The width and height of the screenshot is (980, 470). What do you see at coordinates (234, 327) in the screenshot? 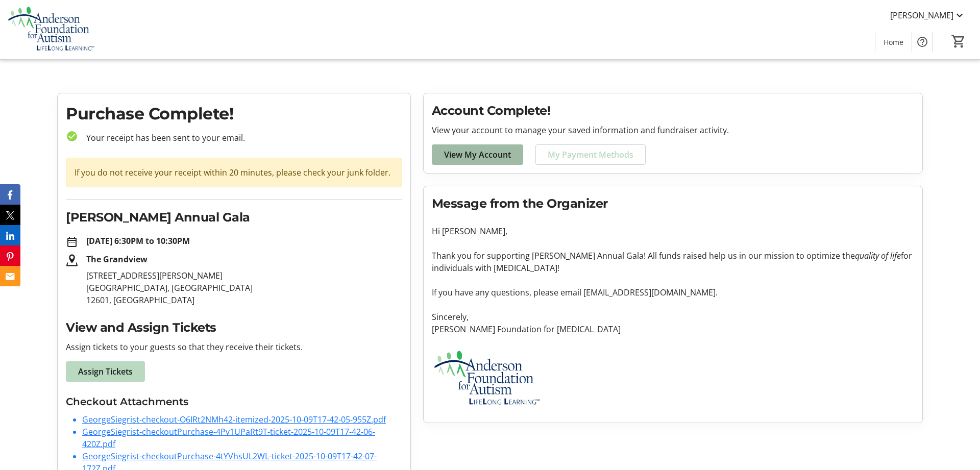
I see `h2: View and Assign Tickets` at bounding box center [234, 327].